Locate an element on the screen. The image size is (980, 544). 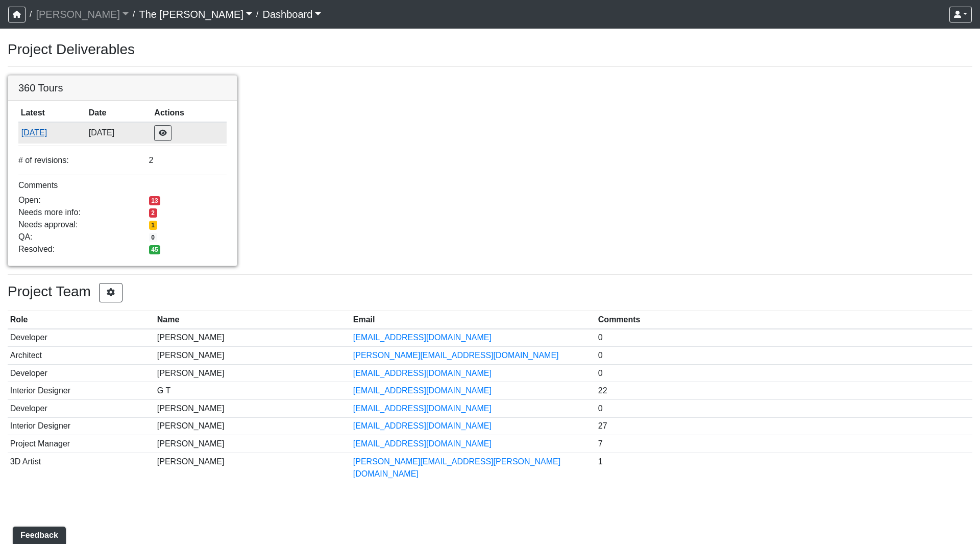
a: Dashboard is located at coordinates (292, 14).